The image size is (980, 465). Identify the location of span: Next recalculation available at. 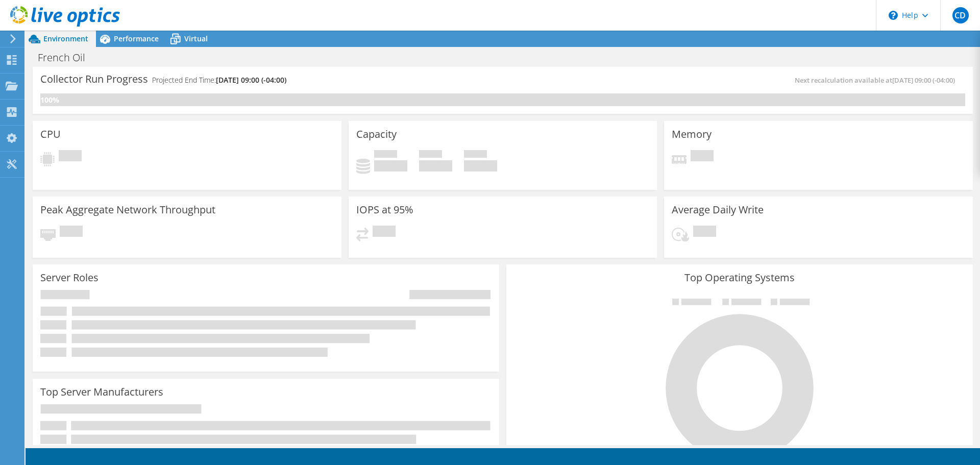
(877, 80).